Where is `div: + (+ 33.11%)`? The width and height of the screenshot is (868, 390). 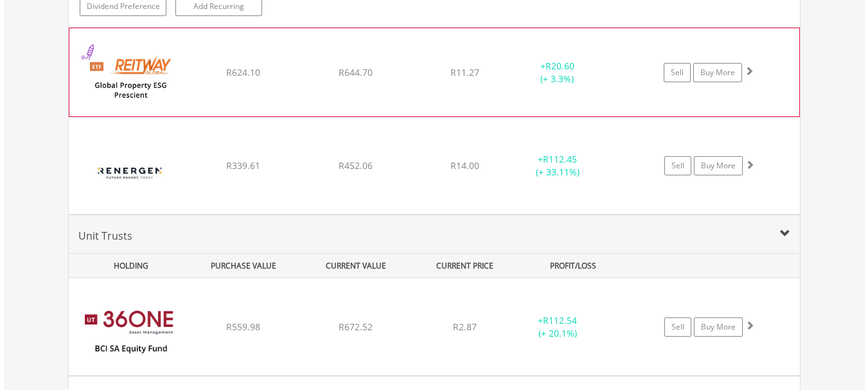 div: + (+ 33.11%) is located at coordinates (558, 166).